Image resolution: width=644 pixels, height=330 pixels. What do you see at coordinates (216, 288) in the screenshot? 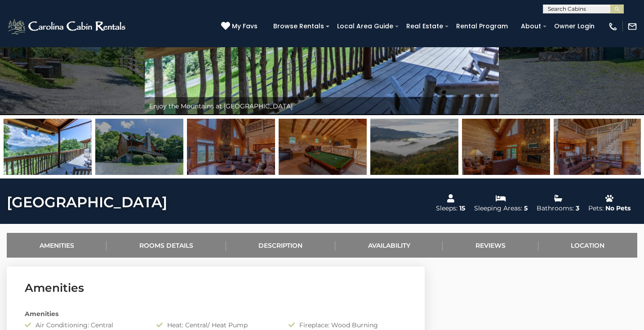
I see `h3: Amenities` at bounding box center [216, 288].